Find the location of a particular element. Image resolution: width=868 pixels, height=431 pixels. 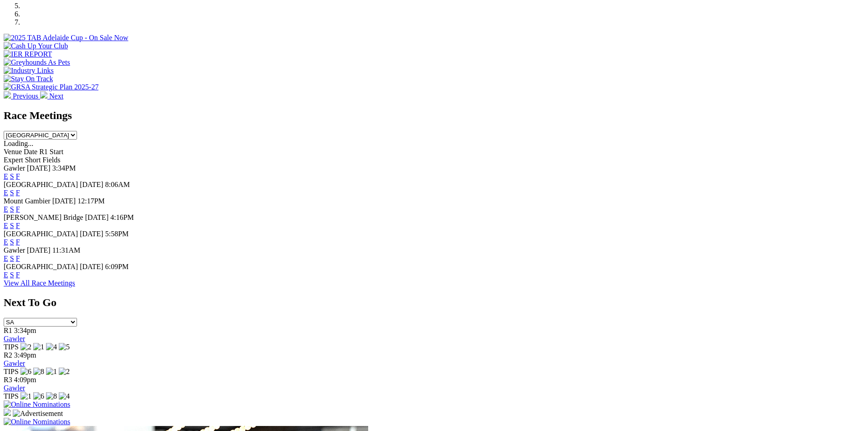

span: 3:34PM is located at coordinates (64, 168).